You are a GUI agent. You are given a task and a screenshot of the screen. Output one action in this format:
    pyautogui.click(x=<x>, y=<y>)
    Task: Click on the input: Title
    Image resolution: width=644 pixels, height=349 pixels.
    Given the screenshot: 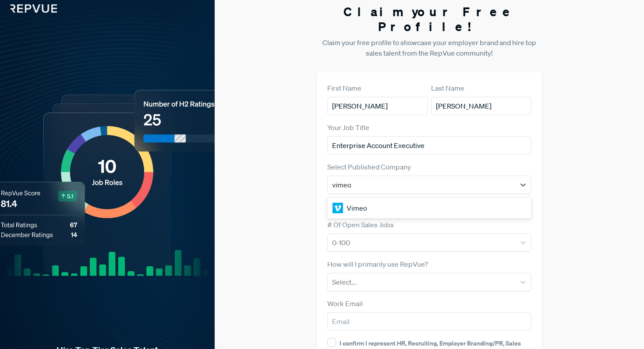 What is the action you would take?
    pyautogui.click(x=429, y=146)
    